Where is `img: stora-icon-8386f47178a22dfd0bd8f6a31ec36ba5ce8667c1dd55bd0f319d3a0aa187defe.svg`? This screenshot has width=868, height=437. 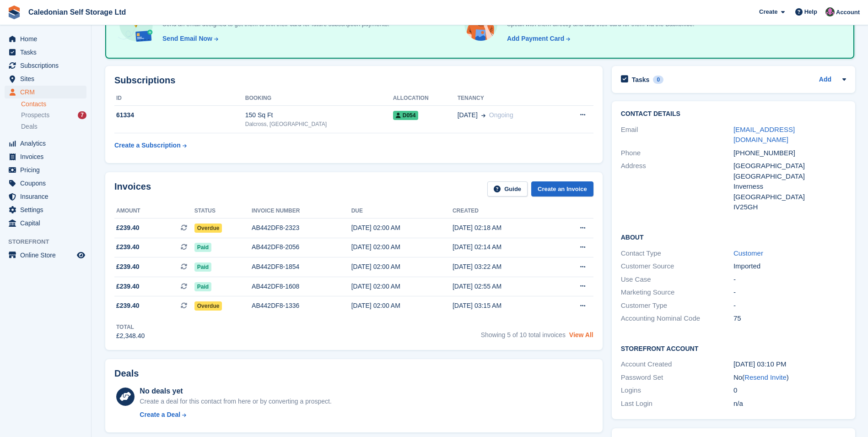 img: stora-icon-8386f47178a22dfd0bd8f6a31ec36ba5ce8667c1dd55bd0f319d3a0aa187defe.svg is located at coordinates (14, 12).